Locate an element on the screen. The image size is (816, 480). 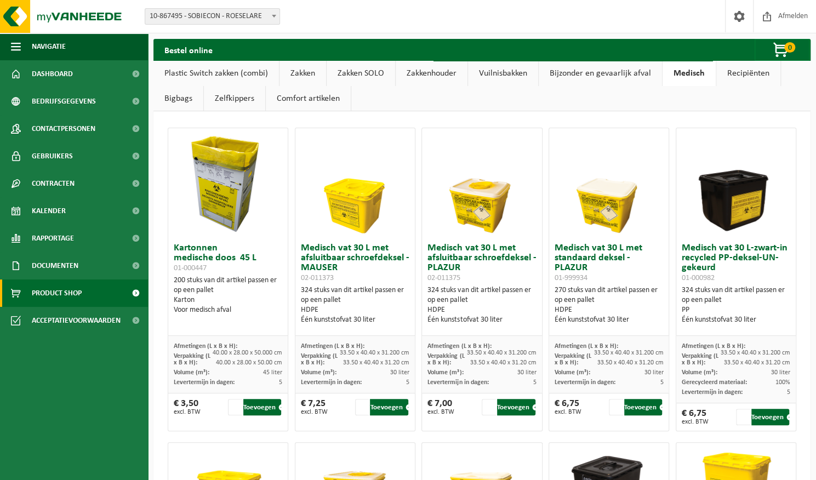
a: Medisch is located at coordinates (689, 73).